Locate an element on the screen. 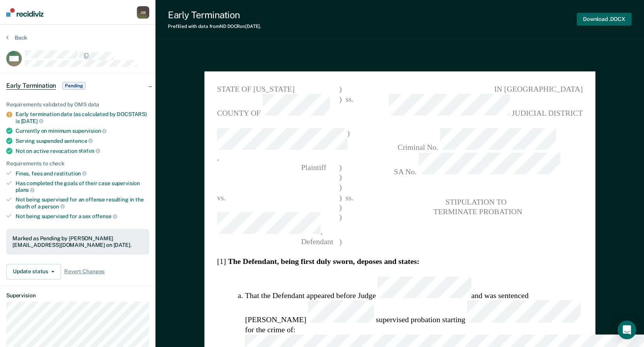 Image resolution: width=644 pixels, height=347 pixels. strong: The Defendant, being first duly sworn, deposes and states: is located at coordinates (323, 262).